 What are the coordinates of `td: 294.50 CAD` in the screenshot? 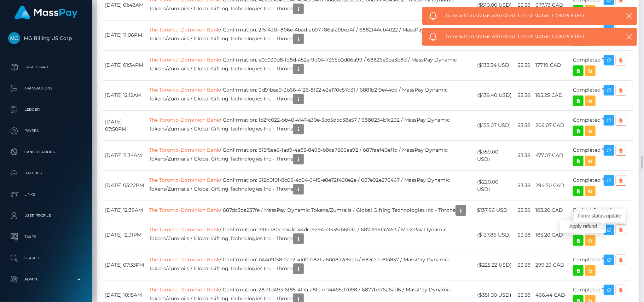 It's located at (552, 186).